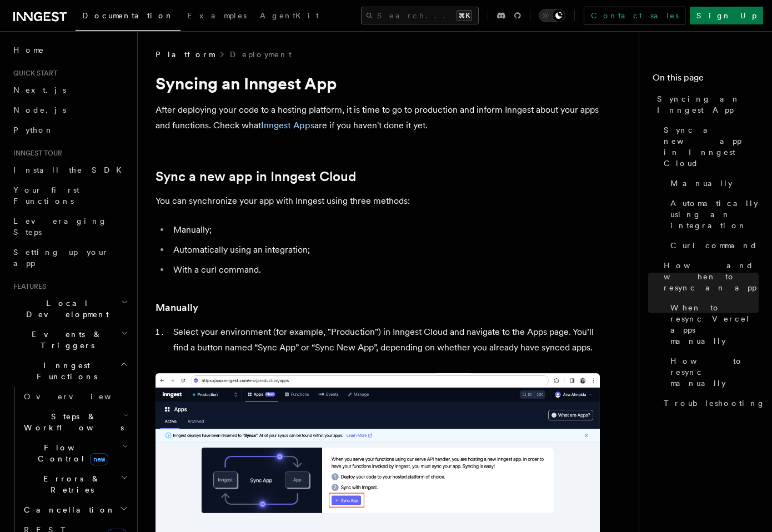 Image resolution: width=772 pixels, height=532 pixels. I want to click on button: Search...⌘K, so click(420, 16).